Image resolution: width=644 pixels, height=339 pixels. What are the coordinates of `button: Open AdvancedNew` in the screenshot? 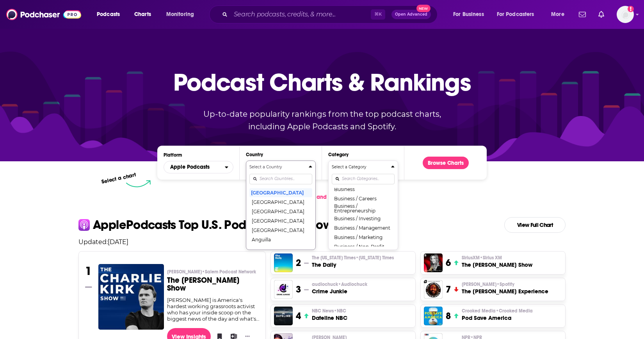 It's located at (411, 14).